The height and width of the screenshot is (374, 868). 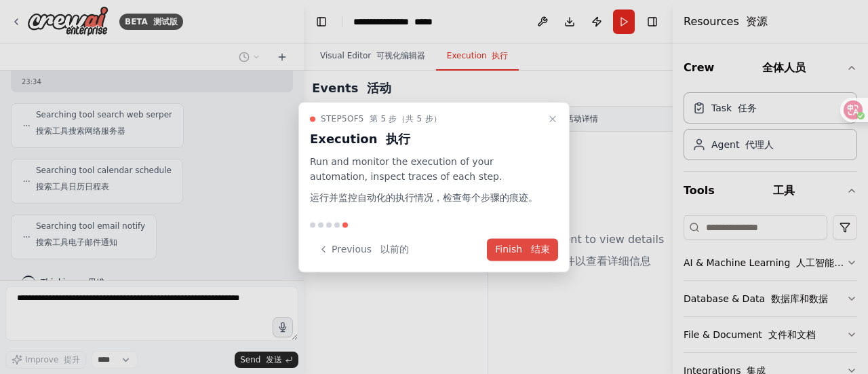 I want to click on font: 运行并监控自动化的执行情况，检查每个步骤的痕迹。, so click(x=424, y=198).